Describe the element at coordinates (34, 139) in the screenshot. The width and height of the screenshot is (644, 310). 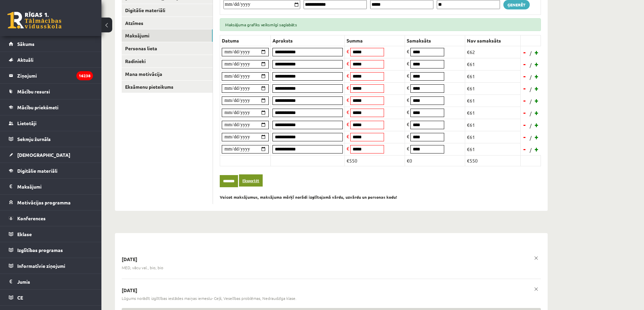
I see `span: Sekmju žurnāls` at that location.